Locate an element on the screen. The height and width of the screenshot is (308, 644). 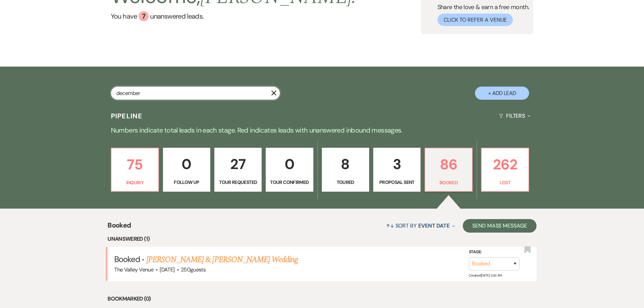
p: 262 is located at coordinates (505, 165).